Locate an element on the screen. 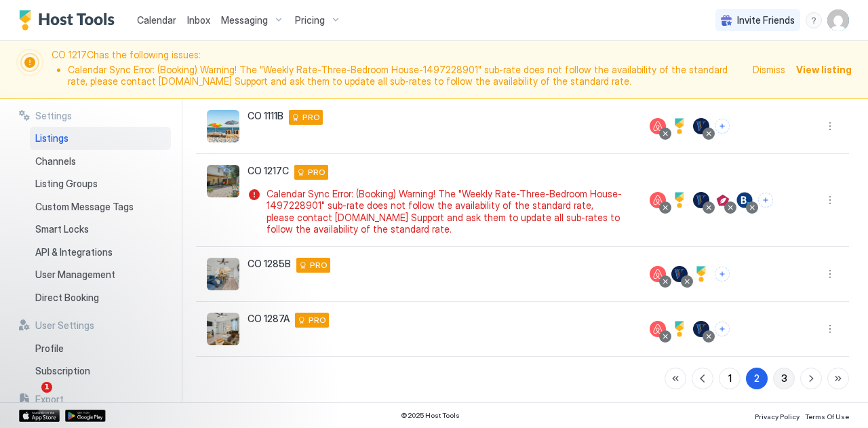 The height and width of the screenshot is (428, 868). a: Host Tools Logo is located at coordinates (70, 20).